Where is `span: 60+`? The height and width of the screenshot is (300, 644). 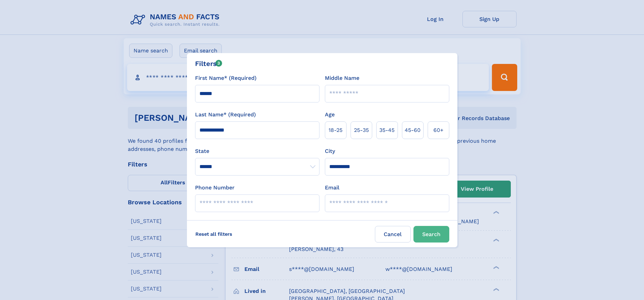
span: 60+ is located at coordinates (438, 130).